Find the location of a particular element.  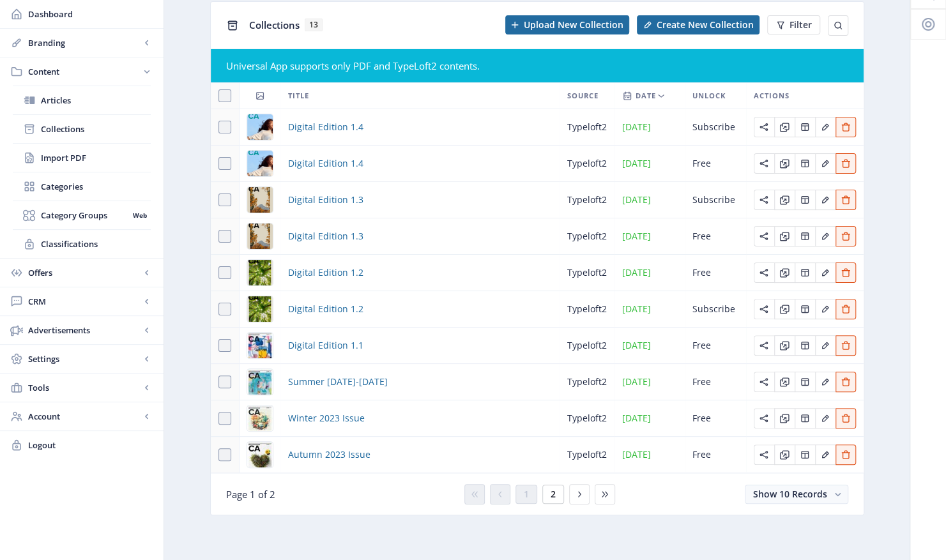

span: Winter 2023 Issue is located at coordinates (327, 419).